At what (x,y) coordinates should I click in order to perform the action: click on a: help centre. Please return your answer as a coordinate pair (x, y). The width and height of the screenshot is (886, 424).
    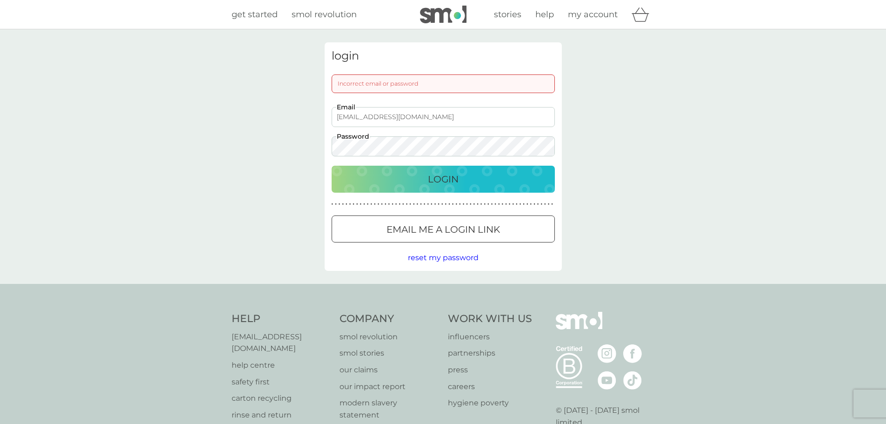
    Looking at the image, I should click on (281, 365).